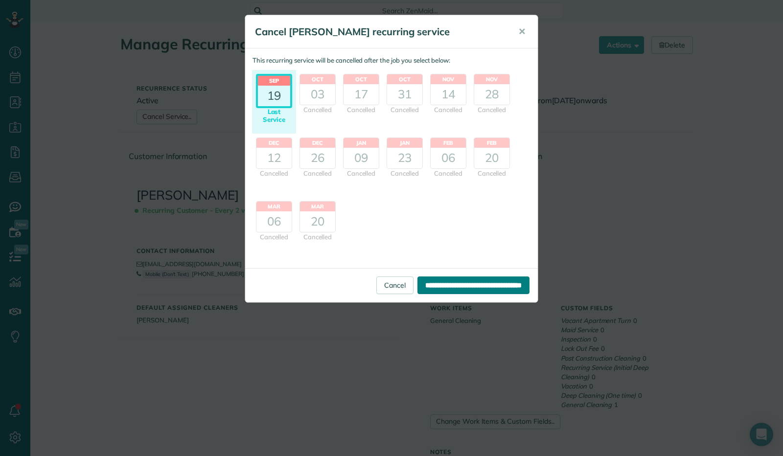 The height and width of the screenshot is (456, 783). I want to click on div: 26, so click(317, 158).